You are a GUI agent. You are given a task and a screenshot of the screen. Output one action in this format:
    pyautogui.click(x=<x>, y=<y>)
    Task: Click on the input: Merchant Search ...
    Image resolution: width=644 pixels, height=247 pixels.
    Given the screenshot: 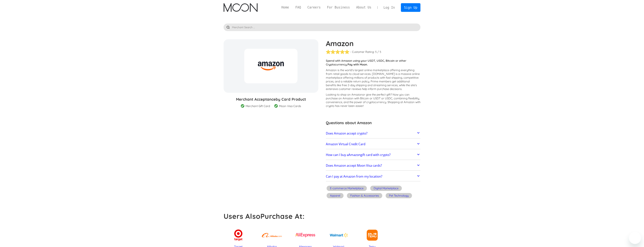 What is the action you would take?
    pyautogui.click(x=322, y=28)
    